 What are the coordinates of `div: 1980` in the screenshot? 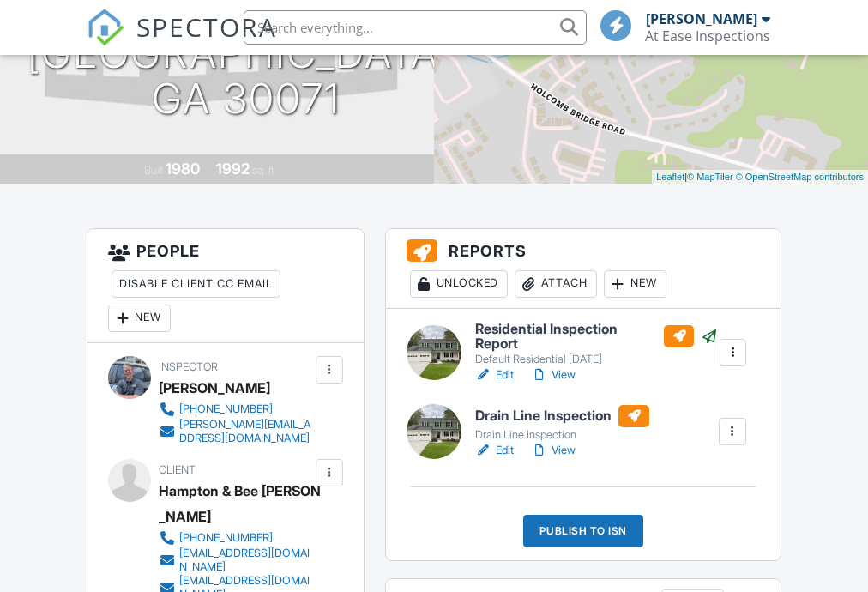 It's located at (183, 168).